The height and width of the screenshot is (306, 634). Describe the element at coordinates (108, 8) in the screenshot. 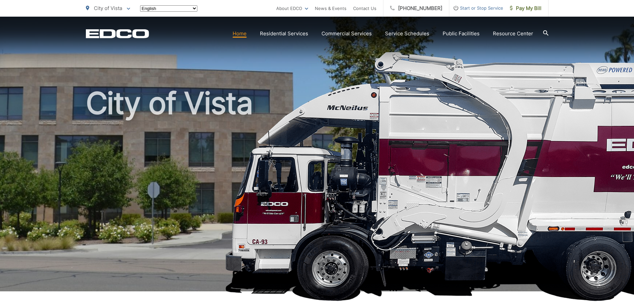

I see `span: City of Vista` at that location.